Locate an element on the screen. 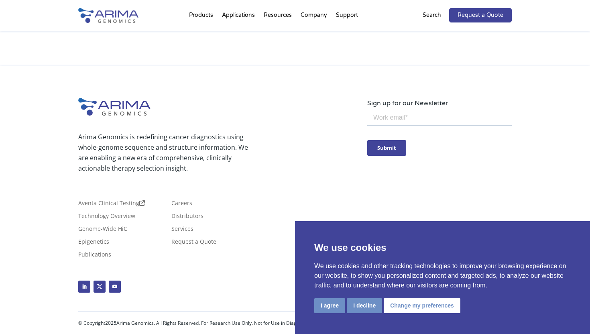 This screenshot has height=334, width=590. a: Follow on X is located at coordinates (100, 287).